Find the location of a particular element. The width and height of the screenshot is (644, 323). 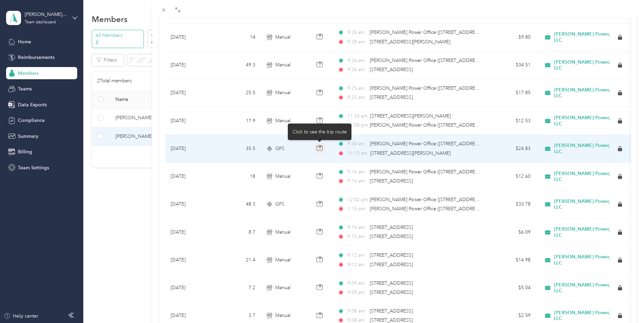

td: 8.7 is located at coordinates (239, 232).